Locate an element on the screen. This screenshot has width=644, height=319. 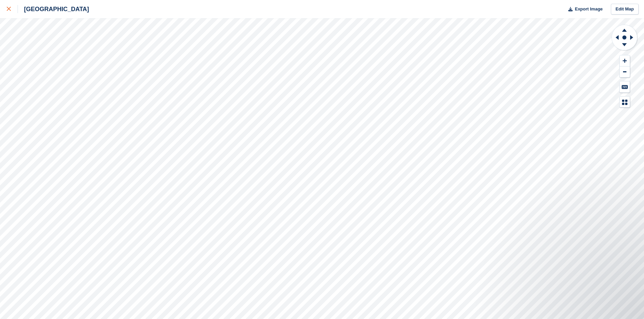
button: Zoom In is located at coordinates (625, 61).